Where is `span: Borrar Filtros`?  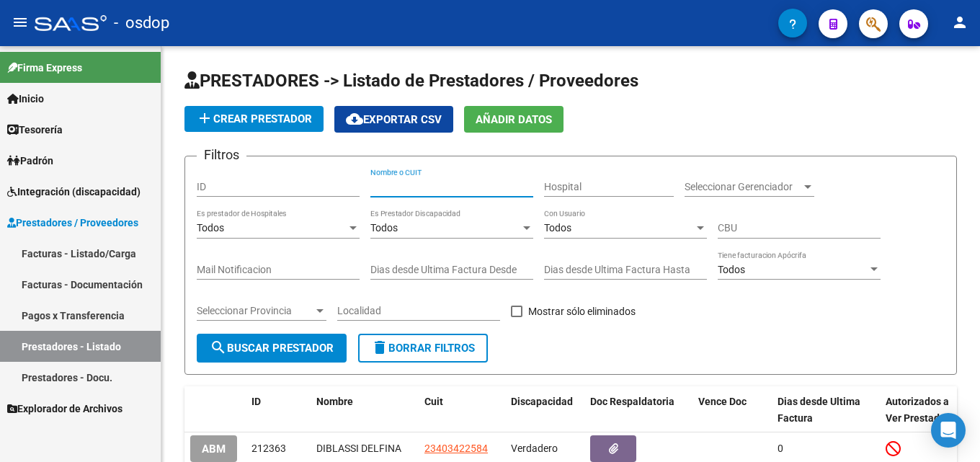 span: Borrar Filtros is located at coordinates (423, 348).